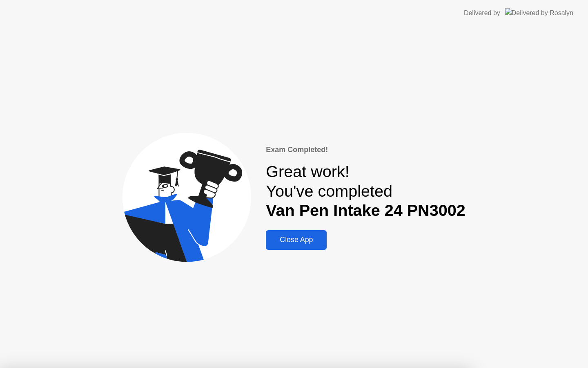  I want to click on b: Van Pen Intake 24 PN3002, so click(365, 210).